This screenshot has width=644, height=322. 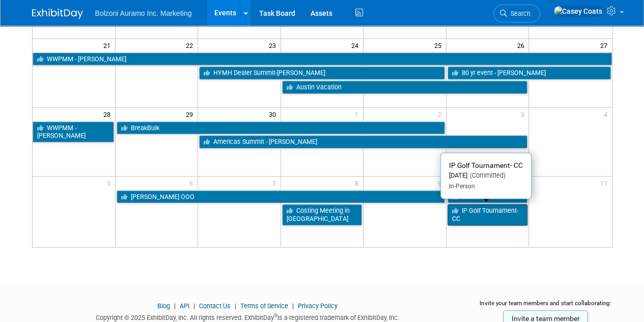 I want to click on span: 26, so click(x=522, y=45).